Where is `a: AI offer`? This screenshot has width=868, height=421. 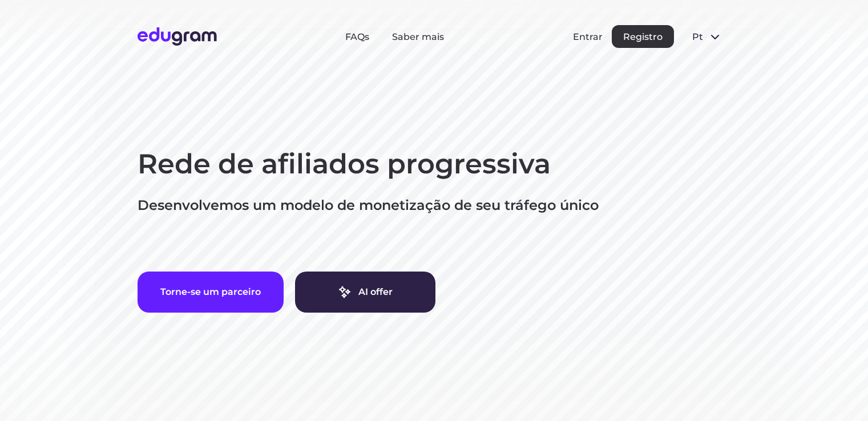
a: AI offer is located at coordinates (365, 292).